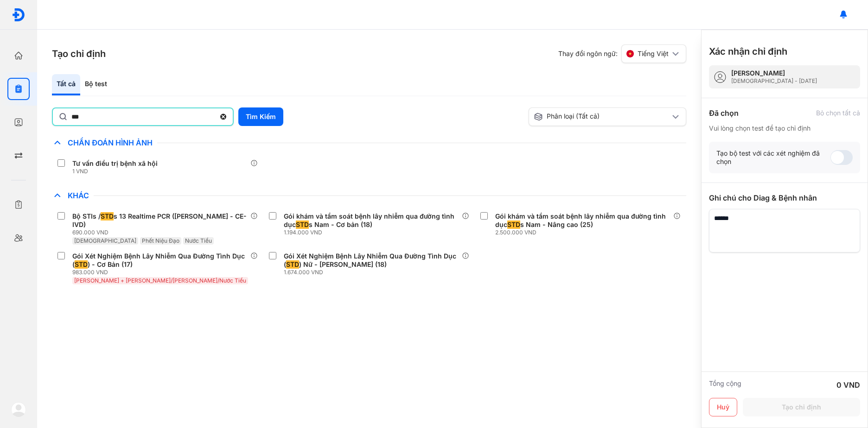 The image size is (868, 428). I want to click on div: 983.000 VND, so click(161, 273).